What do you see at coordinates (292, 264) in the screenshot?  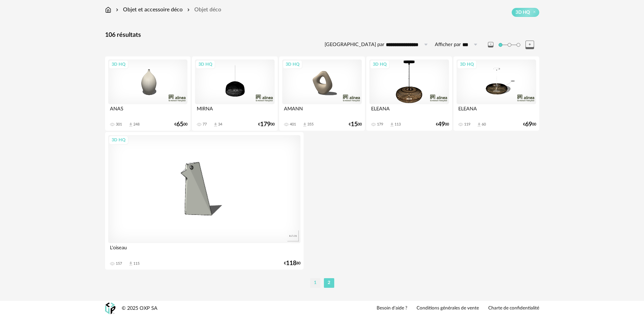 I see `div: € 80` at bounding box center [292, 264].